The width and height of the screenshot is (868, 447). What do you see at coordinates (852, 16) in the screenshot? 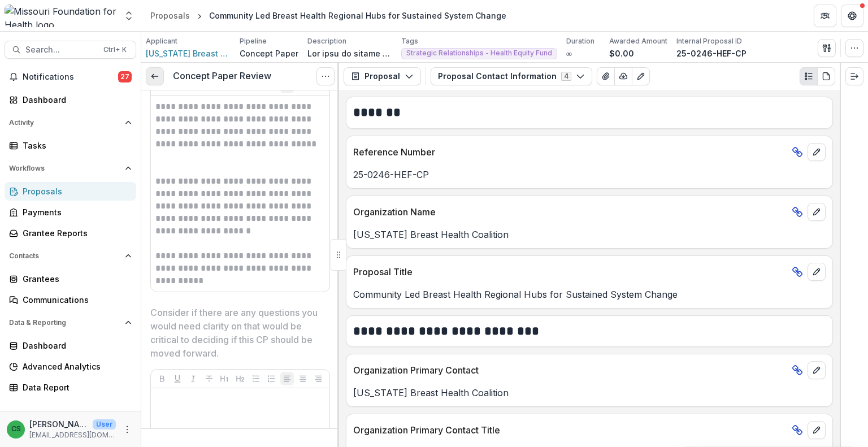
I see `button: Get Help` at bounding box center [852, 16].